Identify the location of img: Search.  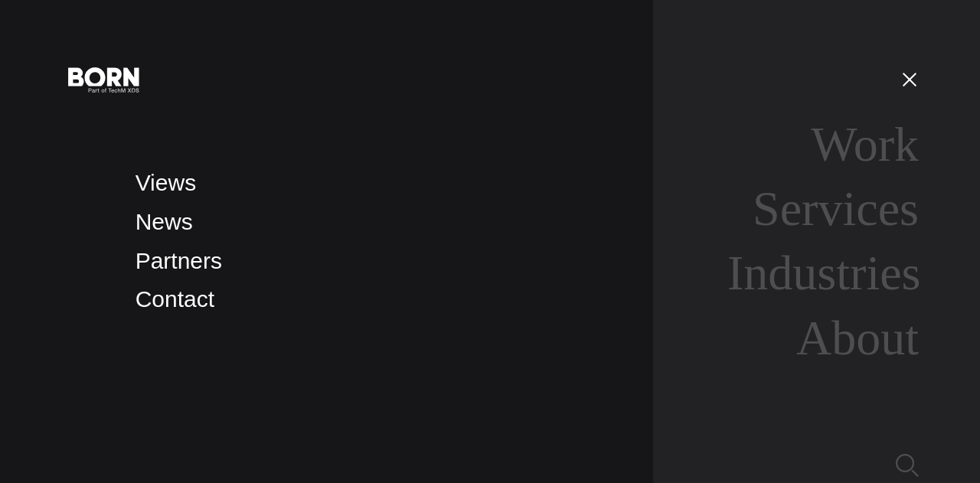
(907, 465).